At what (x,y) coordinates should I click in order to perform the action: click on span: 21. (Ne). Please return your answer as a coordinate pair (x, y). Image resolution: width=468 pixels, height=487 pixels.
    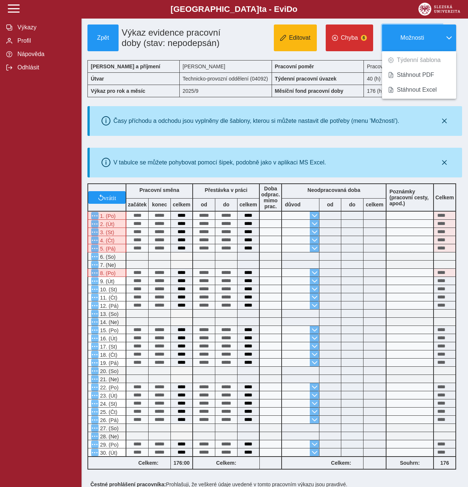
    Looking at the image, I should click on (109, 379).